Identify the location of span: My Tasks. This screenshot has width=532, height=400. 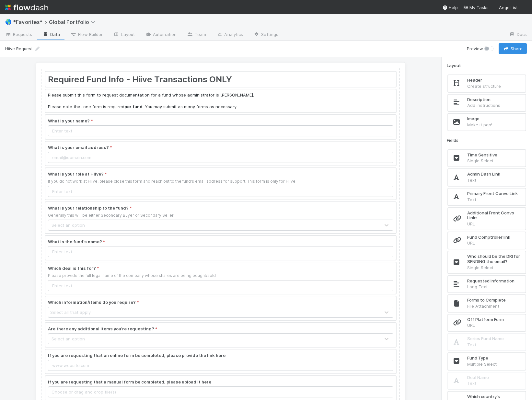
(476, 8).